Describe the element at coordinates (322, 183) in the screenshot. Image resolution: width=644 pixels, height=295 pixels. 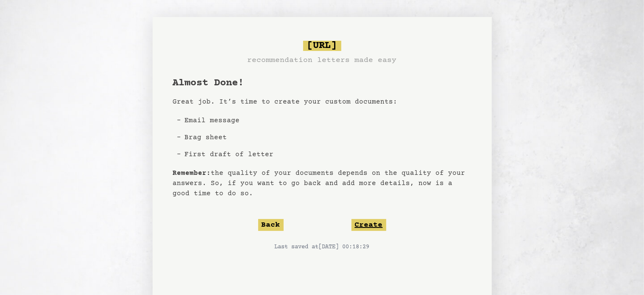
I see `p: the quality of your documents depends on the quality of your answers. So, if you want to go back ...` at that location.